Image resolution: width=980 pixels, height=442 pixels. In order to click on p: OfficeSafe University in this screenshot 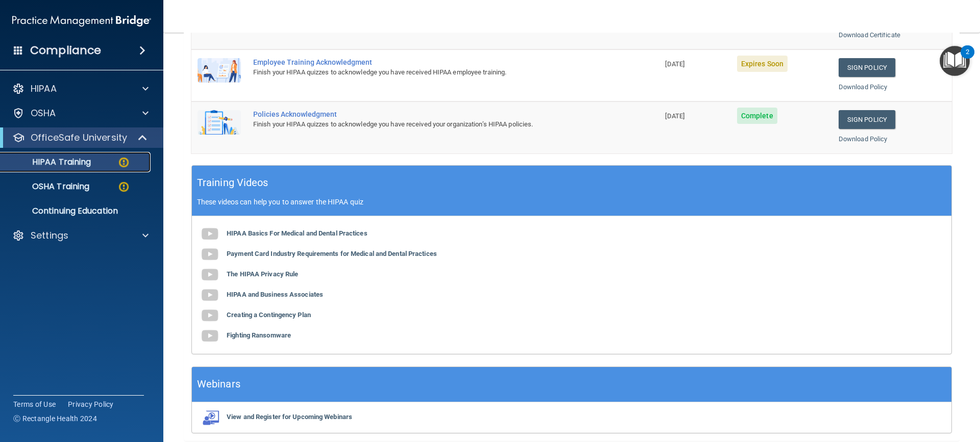, I will do `click(79, 138)`.